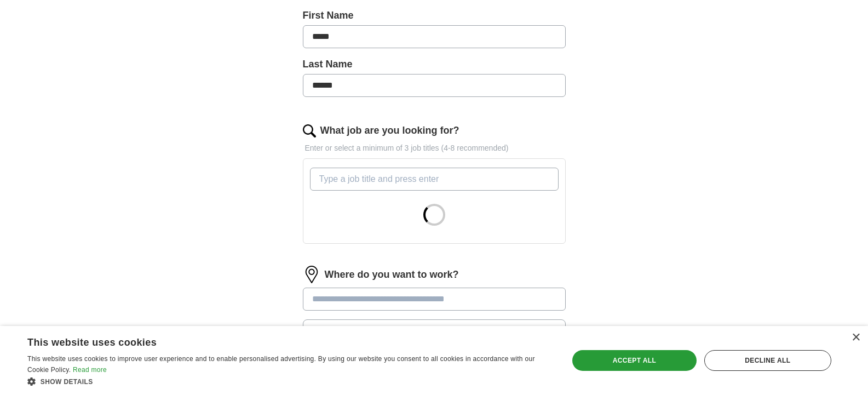 This screenshot has width=868, height=395. I want to click on img: search.png, so click(310, 131).